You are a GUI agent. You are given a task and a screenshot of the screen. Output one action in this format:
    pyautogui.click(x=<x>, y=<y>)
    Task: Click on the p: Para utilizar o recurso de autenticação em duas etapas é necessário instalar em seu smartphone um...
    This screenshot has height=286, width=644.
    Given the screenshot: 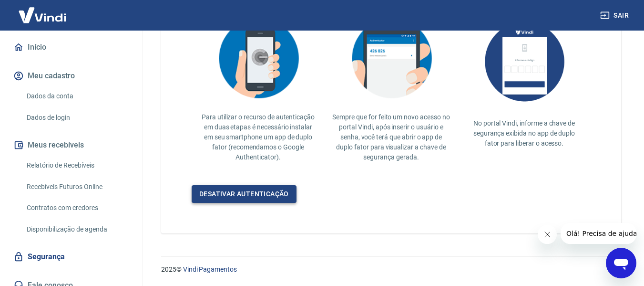 What is the action you would take?
    pyautogui.click(x=258, y=137)
    